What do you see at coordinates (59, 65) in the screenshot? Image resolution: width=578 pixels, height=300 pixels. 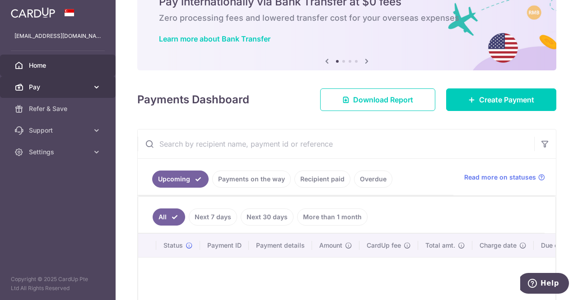 I see `span: Home` at bounding box center [59, 65].